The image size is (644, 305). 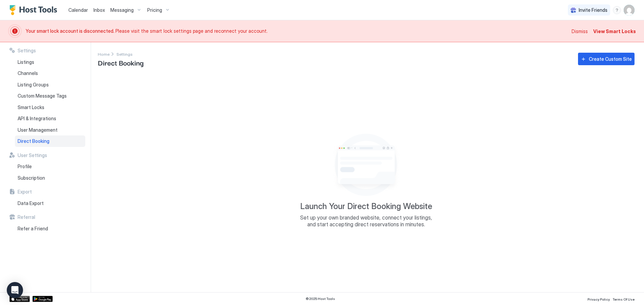 What do you see at coordinates (70, 31) in the screenshot?
I see `span: Your smart lock account is disconnected.` at bounding box center [70, 31].